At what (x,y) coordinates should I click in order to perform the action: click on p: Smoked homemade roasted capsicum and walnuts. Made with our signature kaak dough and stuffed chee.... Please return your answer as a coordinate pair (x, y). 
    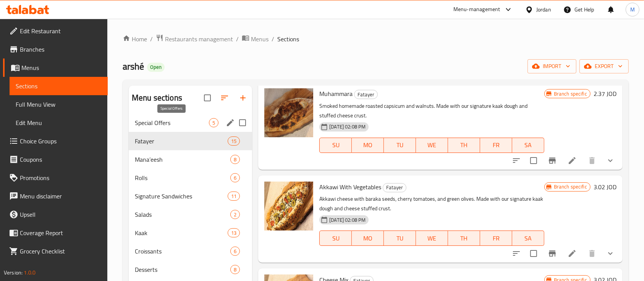
    Looking at the image, I should click on (432, 111).